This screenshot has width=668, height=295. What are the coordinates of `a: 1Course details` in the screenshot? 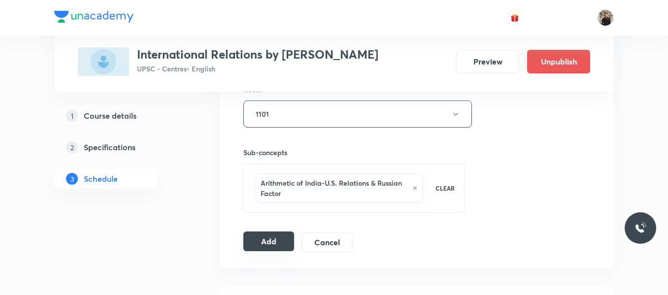 It's located at (121, 116).